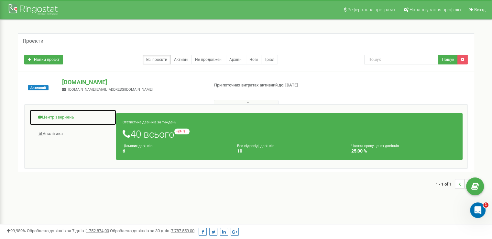 This screenshot has width=492, height=239. I want to click on h4: 10, so click(289, 151).